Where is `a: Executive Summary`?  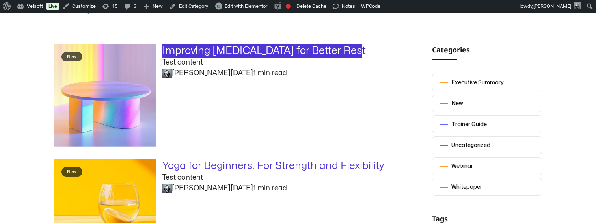 a: Executive Summary is located at coordinates (487, 82).